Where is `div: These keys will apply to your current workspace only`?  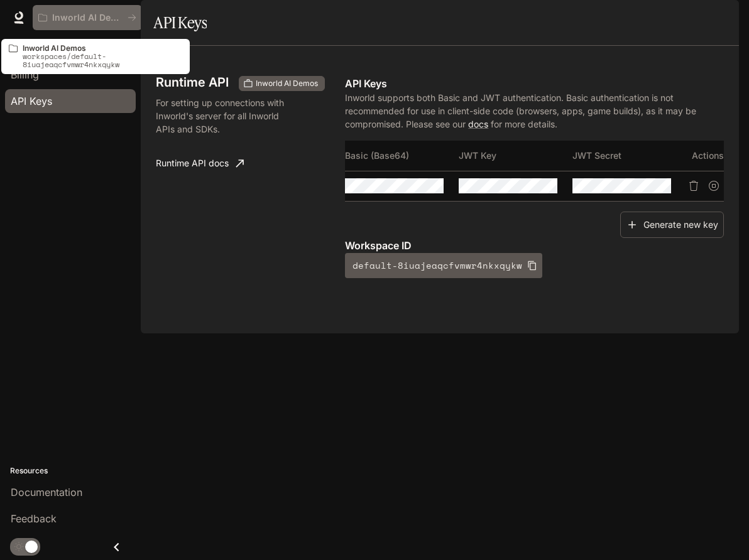
div: These keys will apply to your current workspace only is located at coordinates (281, 84).